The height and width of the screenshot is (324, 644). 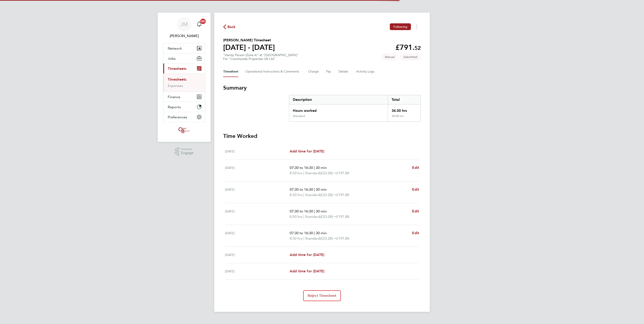 I want to click on h3: Summary, so click(x=322, y=88).